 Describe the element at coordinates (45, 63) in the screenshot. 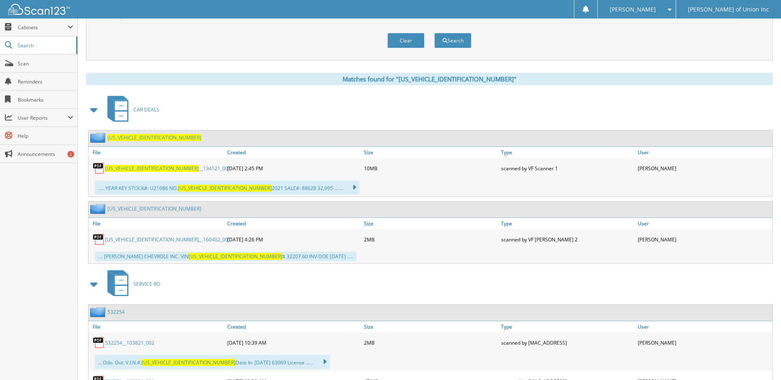

I see `span: Scan` at that location.